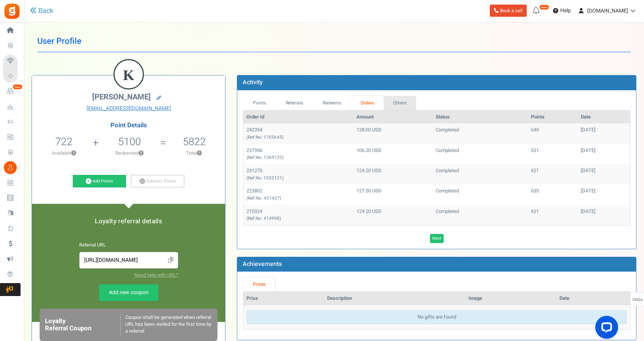 The image size is (644, 341). What do you see at coordinates (294, 103) in the screenshot?
I see `a: Referrals` at bounding box center [294, 103].